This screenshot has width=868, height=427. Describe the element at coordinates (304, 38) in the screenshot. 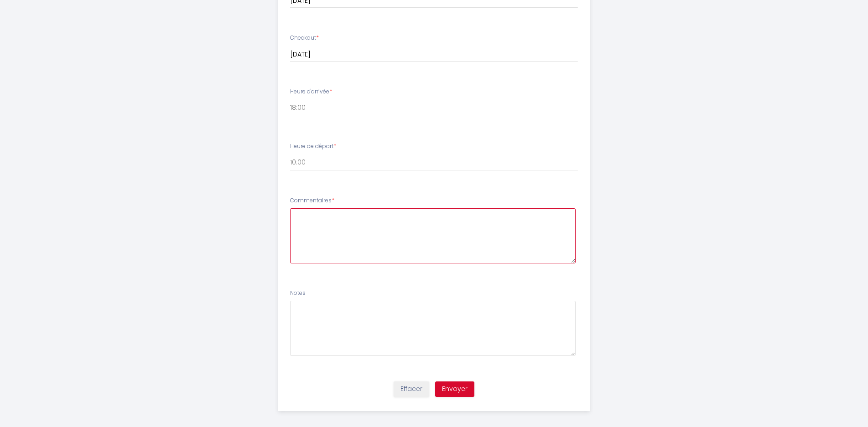

I see `label: Checkout` at that location.